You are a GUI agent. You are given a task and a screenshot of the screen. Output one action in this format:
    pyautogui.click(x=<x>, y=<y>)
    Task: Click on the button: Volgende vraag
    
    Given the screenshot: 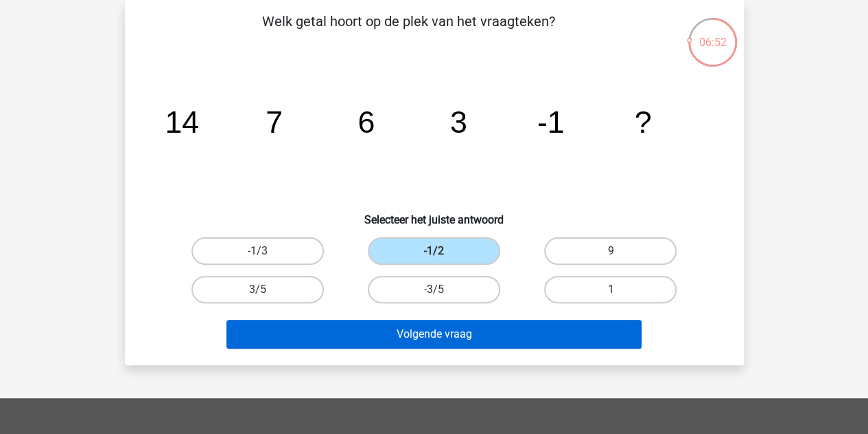 What is the action you would take?
    pyautogui.click(x=434, y=334)
    